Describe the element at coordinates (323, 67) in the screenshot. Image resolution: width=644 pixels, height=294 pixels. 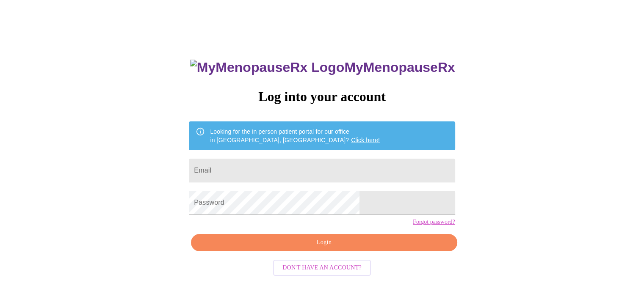
I see `h3: MyMenopauseRx` at that location.